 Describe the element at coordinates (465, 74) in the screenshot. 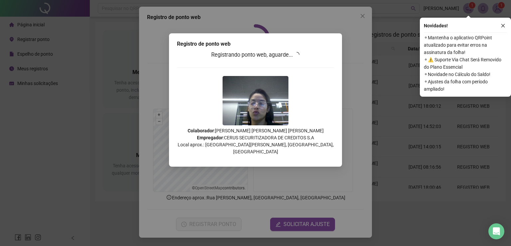

I see `span: ⚬ Novidade no Cálculo do Saldo!` at that location.